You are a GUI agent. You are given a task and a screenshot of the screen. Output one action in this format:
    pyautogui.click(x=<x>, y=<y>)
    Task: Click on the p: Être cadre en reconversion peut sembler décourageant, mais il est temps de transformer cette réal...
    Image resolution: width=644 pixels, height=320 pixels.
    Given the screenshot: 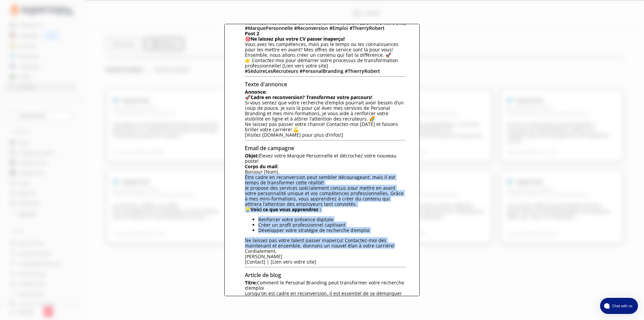 What is the action you would take?
    pyautogui.click(x=325, y=180)
    